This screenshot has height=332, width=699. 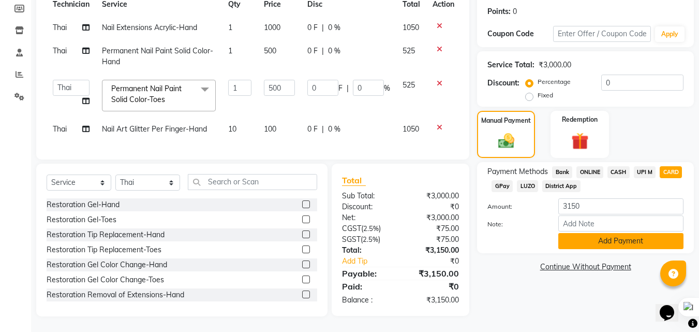 What do you see at coordinates (354, 180) in the screenshot?
I see `span: Total` at bounding box center [354, 180].